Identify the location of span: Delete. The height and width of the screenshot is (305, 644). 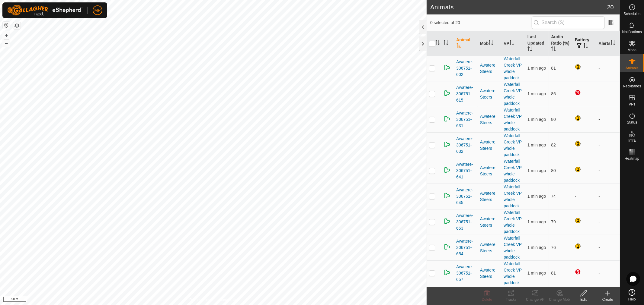
(487, 300).